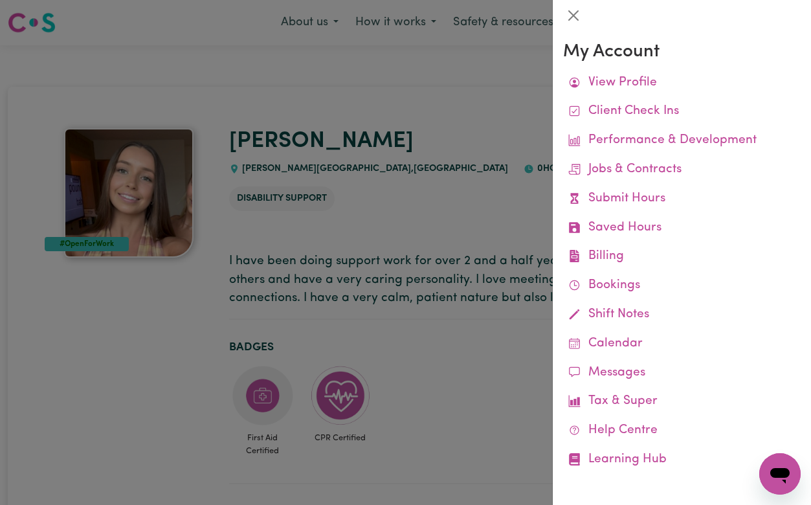 The height and width of the screenshot is (505, 811). Describe the element at coordinates (682, 460) in the screenshot. I see `a: Learning Hub` at that location.